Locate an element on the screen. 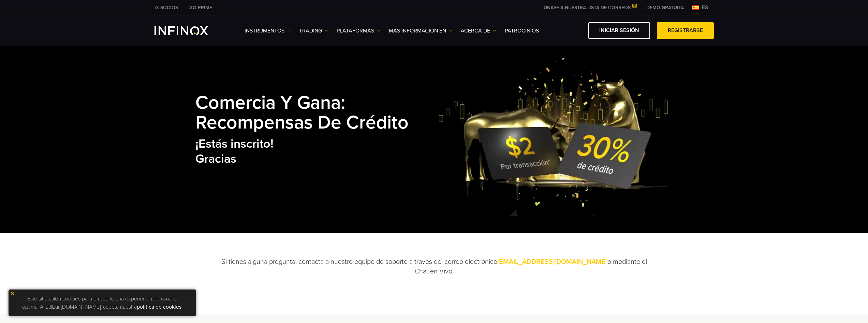 The height and width of the screenshot is (323, 868). img: yellow close icon is located at coordinates (12, 294).